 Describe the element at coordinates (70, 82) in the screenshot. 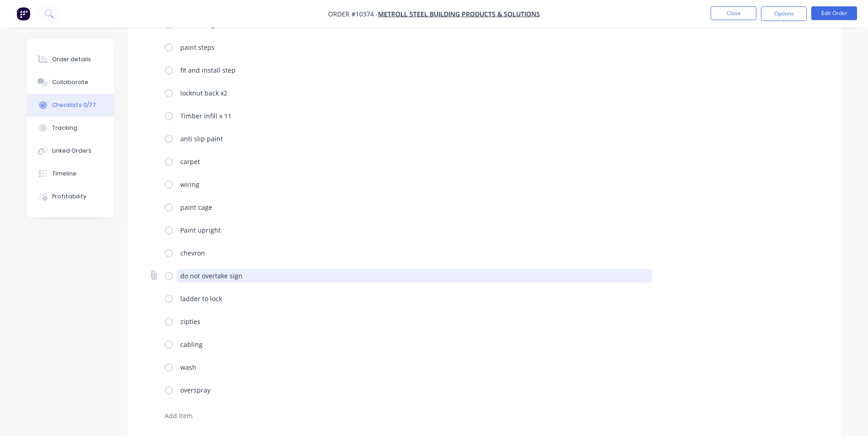

I see `div: Collaborate` at that location.